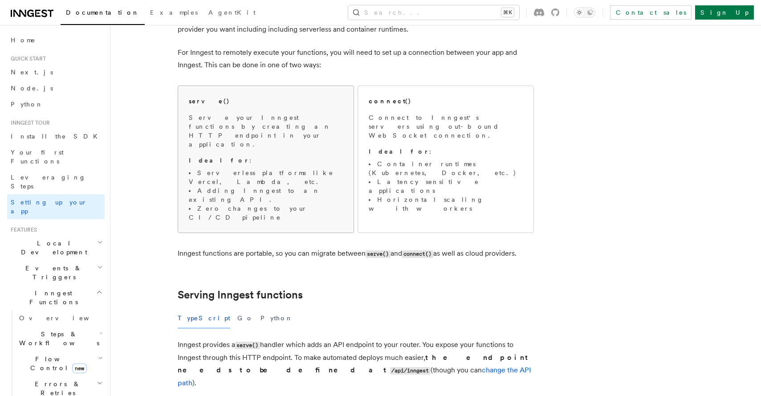  Describe the element at coordinates (446, 204) in the screenshot. I see `li: Horizontal scaling with workers` at that location.